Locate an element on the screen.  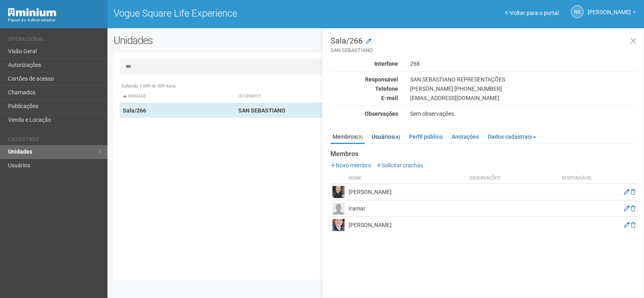
a: Perfil público is located at coordinates (426, 137).